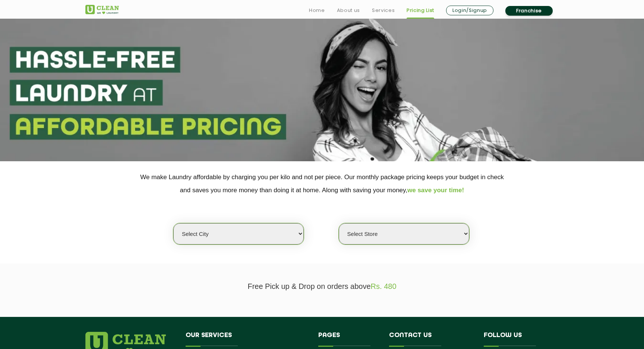  Describe the element at coordinates (317, 10) in the screenshot. I see `a: Home` at that location.